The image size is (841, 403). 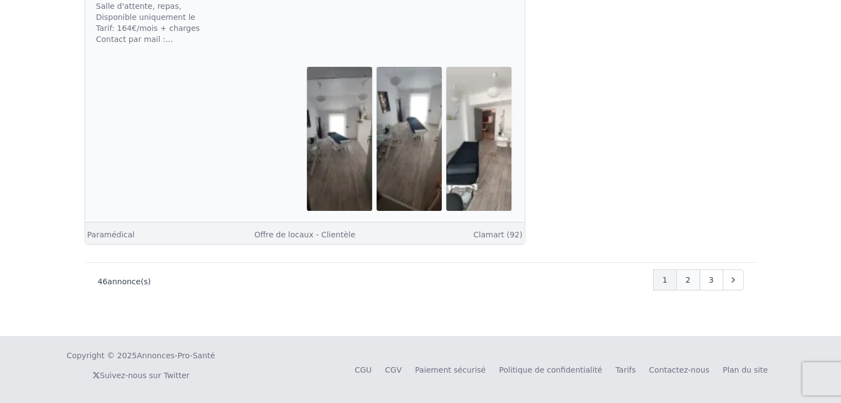 What do you see at coordinates (679, 370) in the screenshot?
I see `a: Contactez-nous` at bounding box center [679, 370].